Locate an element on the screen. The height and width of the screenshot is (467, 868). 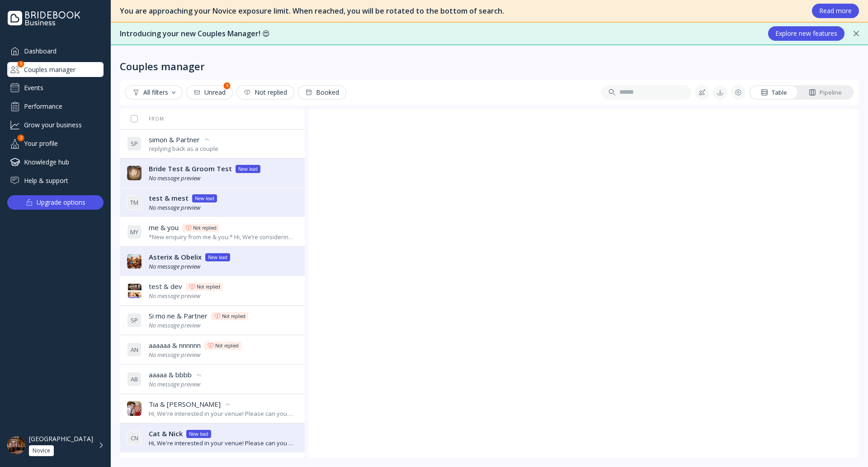
div: Novice is located at coordinates (41, 451).